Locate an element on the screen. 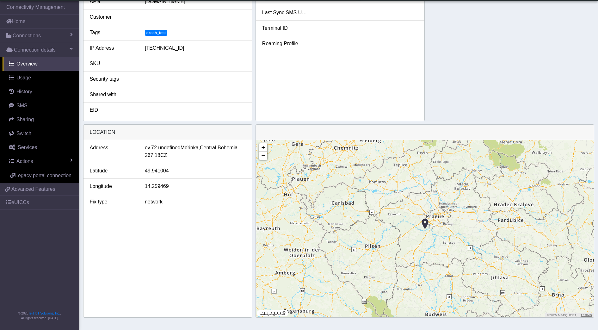  a: Sharing is located at coordinates (41, 120).